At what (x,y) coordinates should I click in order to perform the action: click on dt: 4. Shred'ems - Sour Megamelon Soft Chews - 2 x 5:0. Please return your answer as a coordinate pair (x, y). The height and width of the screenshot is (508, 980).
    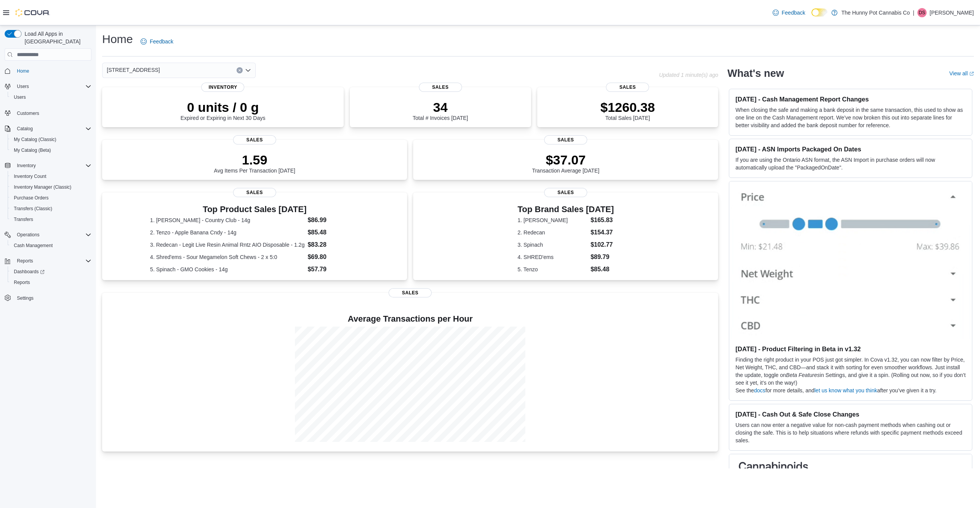
    Looking at the image, I should click on (227, 257).